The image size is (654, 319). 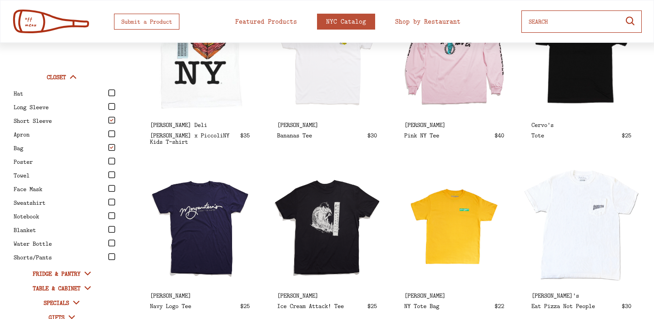 I want to click on div: Bag, so click(x=60, y=148).